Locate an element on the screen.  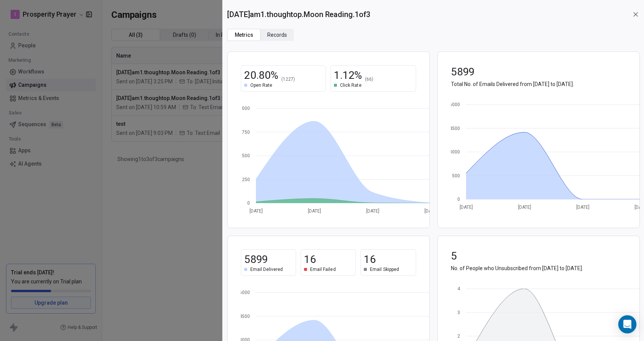
span: 20.80% is located at coordinates (262, 75).